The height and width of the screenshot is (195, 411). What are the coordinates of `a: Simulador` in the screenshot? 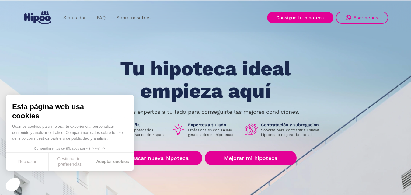 It's located at (75, 18).